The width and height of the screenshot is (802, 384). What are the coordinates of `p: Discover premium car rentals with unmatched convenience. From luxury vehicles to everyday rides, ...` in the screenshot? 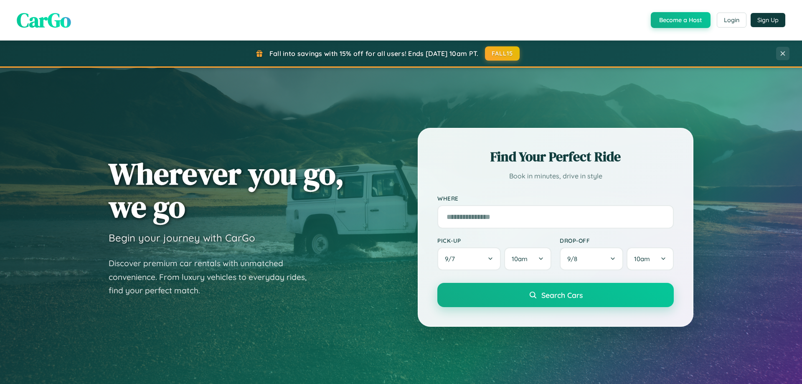 It's located at (213, 277).